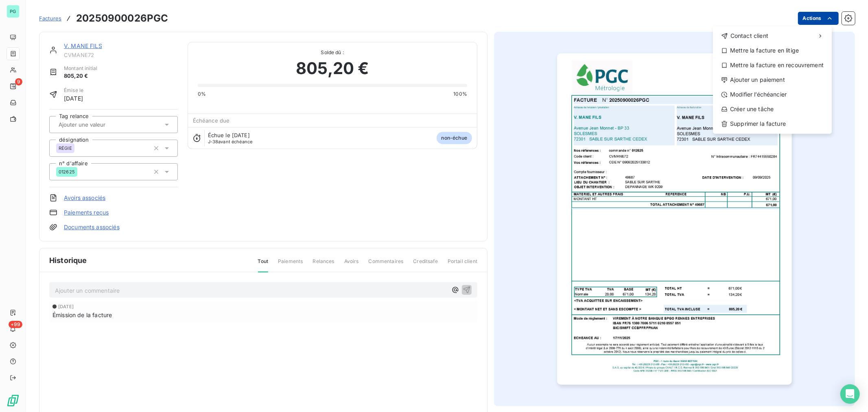 The height and width of the screenshot is (412, 868). I want to click on div: Créer une tâche, so click(772, 109).